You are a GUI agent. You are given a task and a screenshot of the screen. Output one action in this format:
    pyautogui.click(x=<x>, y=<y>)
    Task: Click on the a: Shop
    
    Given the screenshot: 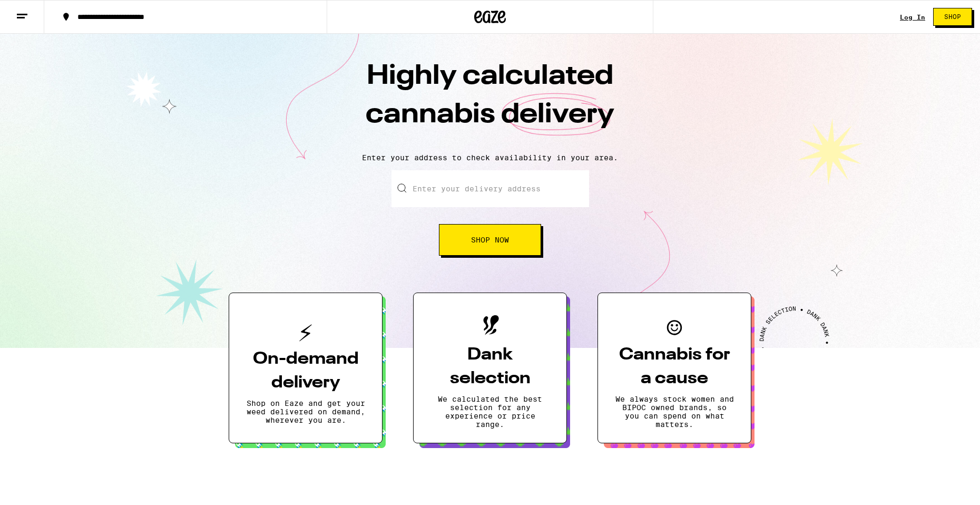 What is the action you would take?
    pyautogui.click(x=953, y=17)
    